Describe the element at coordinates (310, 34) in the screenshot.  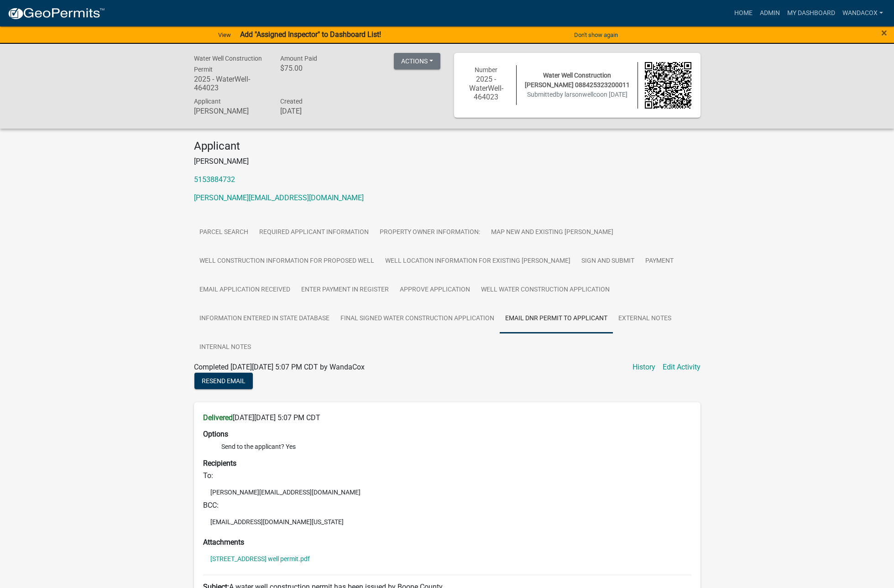
I see `strong: Add "Assigned Inspector" to Dashboard List!` at that location.